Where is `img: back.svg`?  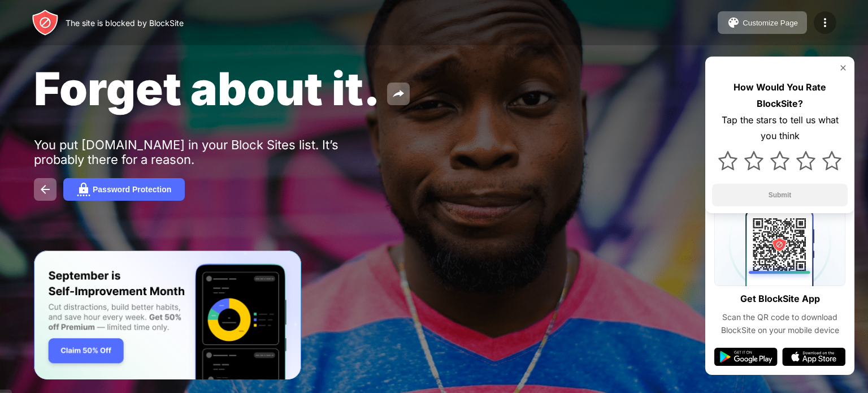
img: back.svg is located at coordinates (45, 189).